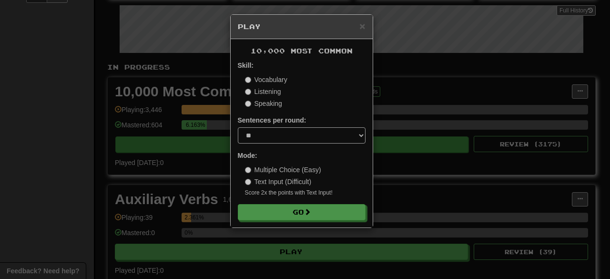 This screenshot has width=610, height=279. I want to click on h5: Play, so click(302, 27).